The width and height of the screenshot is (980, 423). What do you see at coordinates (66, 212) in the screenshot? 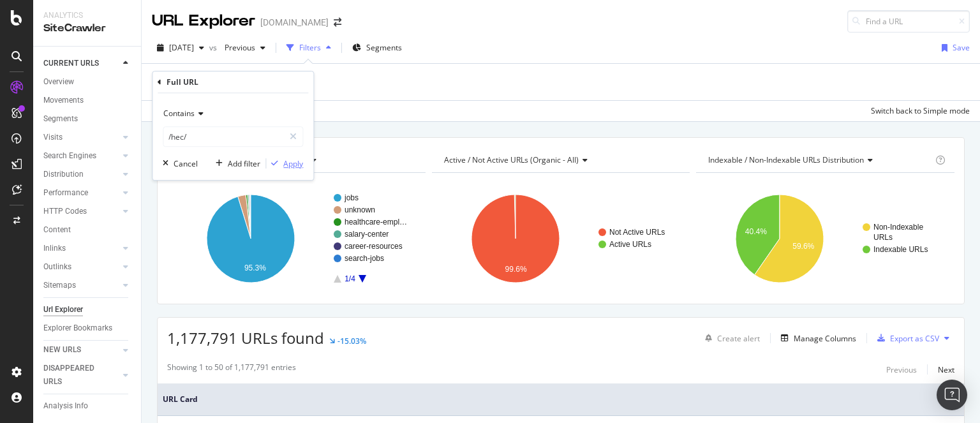
I see `div: HTTP Codes` at bounding box center [66, 212].